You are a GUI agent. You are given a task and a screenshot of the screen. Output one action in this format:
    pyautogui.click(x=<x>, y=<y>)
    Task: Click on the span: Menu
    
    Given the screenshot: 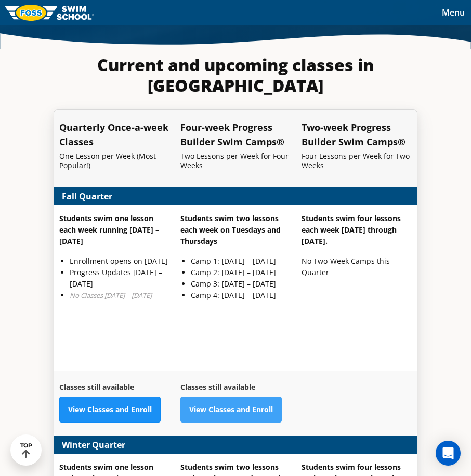 What is the action you would take?
    pyautogui.click(x=453, y=13)
    